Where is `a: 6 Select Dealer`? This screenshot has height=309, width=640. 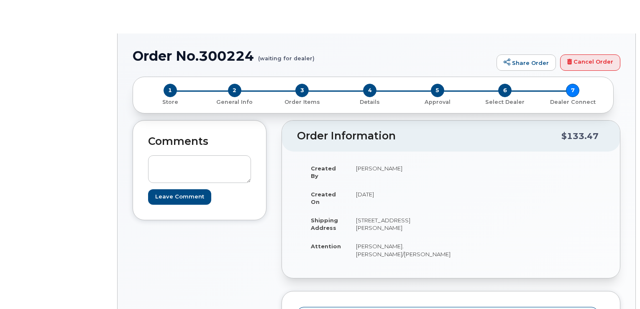
a: 6 Select Dealer is located at coordinates (505, 101).